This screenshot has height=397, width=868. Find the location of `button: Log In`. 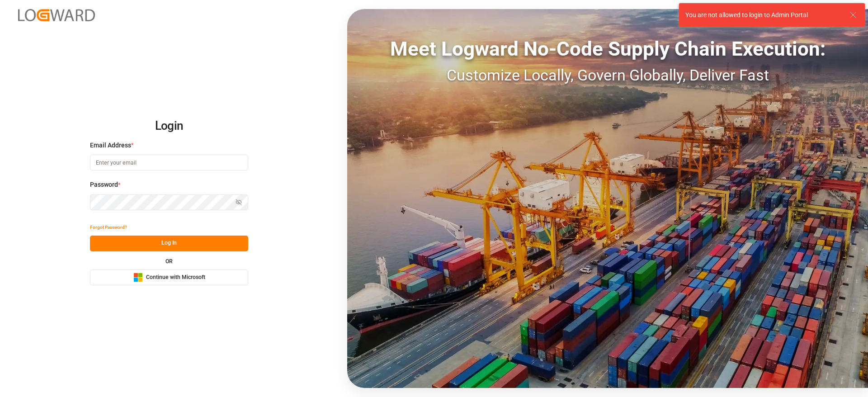

button: Log In is located at coordinates (169, 243).